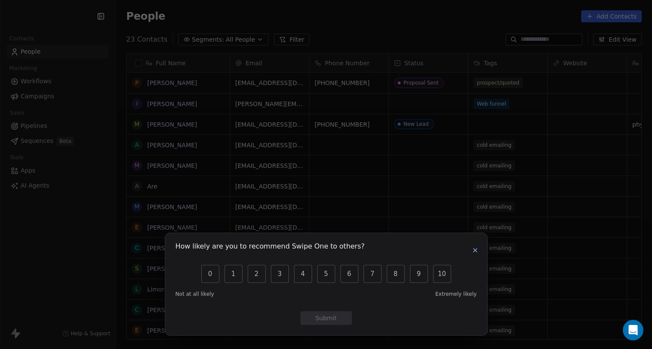  I want to click on button: 8, so click(396, 274).